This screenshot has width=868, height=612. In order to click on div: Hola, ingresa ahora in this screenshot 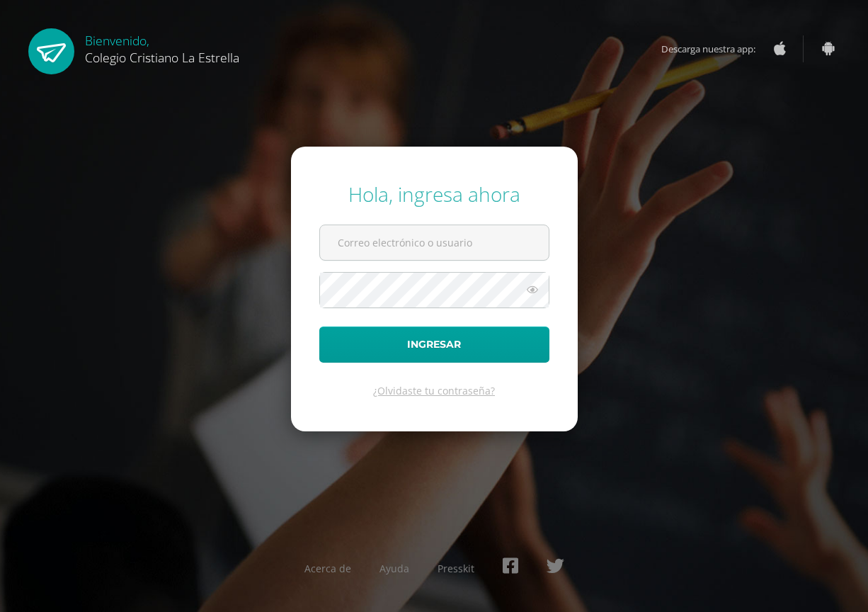, I will do `click(434, 194)`.